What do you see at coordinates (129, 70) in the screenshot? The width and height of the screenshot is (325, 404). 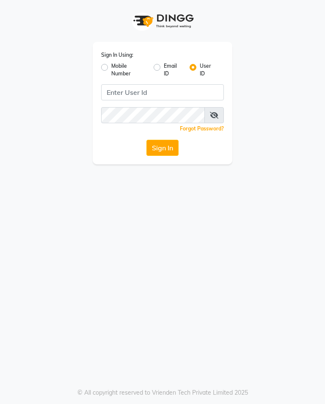 I see `label: Mobile Number` at bounding box center [129, 70].